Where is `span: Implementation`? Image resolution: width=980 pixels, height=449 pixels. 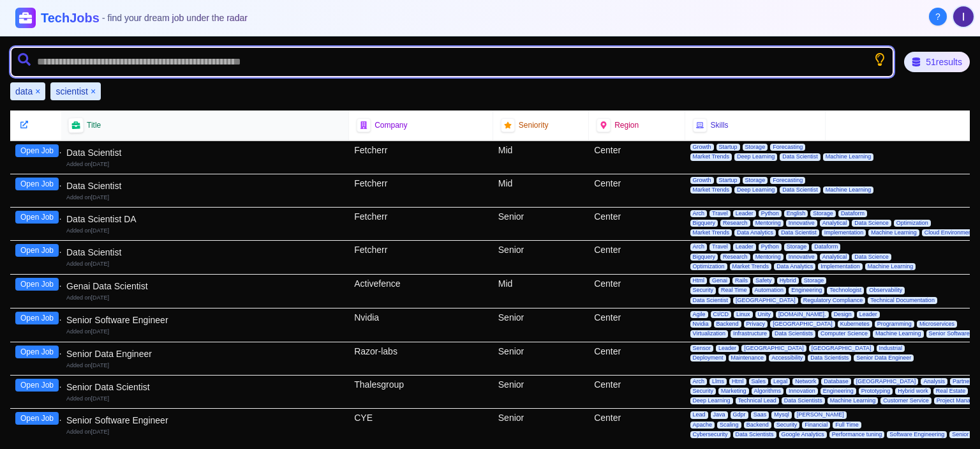
span: Implementation is located at coordinates (844, 232).